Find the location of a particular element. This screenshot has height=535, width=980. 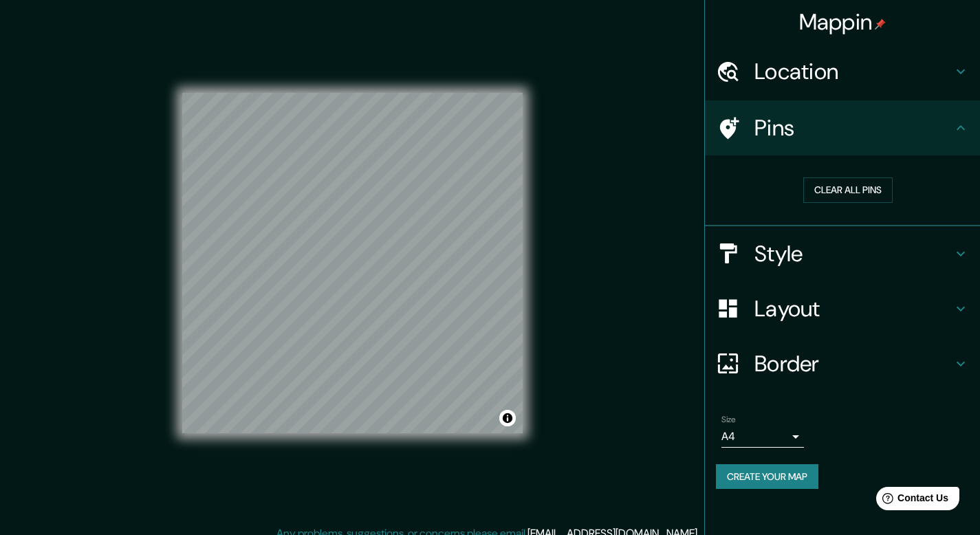

div: Layout is located at coordinates (843, 308).